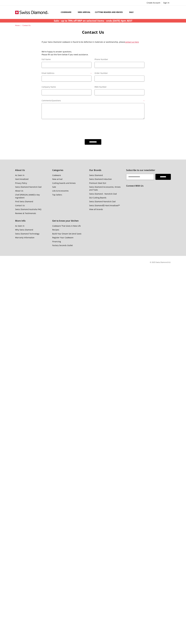 The width and height of the screenshot is (186, 644). What do you see at coordinates (96, 175) in the screenshot?
I see `a: Swiss Diamond` at bounding box center [96, 175].